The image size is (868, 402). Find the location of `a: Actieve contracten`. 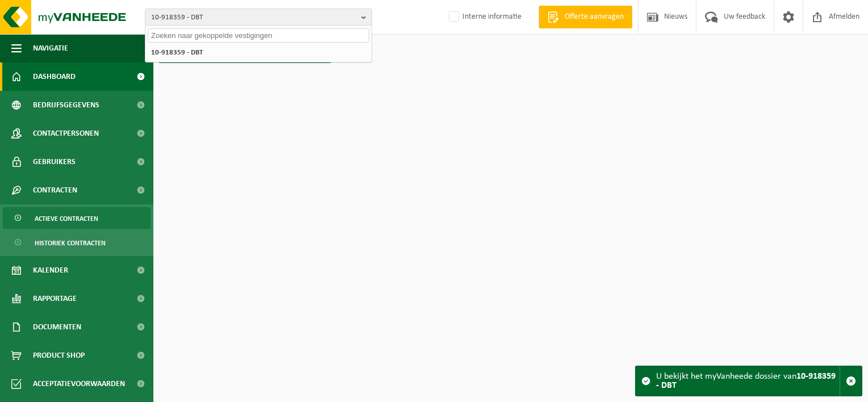

a: Actieve contracten is located at coordinates (76, 218).